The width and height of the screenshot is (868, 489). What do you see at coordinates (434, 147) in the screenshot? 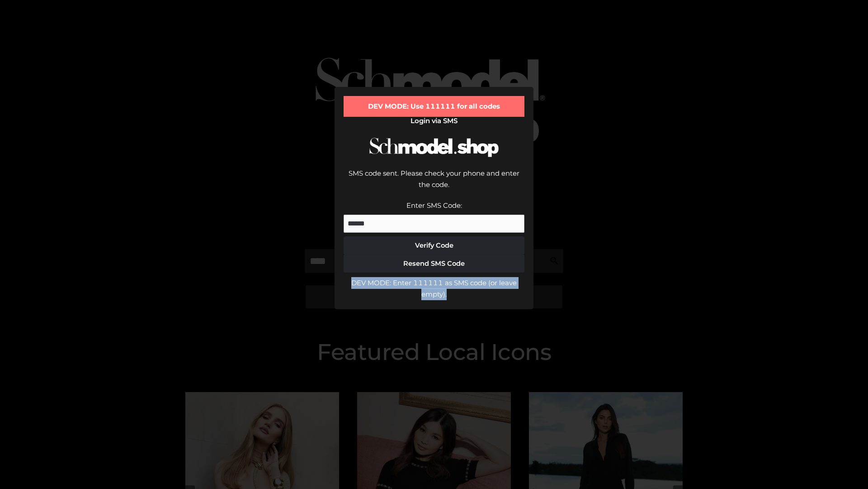
I see `img: Schmodel Logo` at bounding box center [434, 147].